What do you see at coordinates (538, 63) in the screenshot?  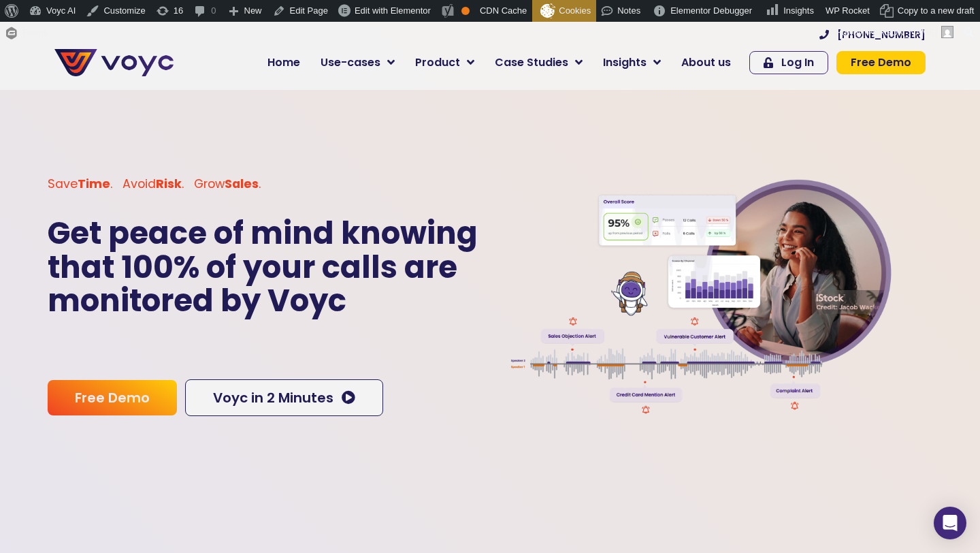 I see `a: Case Studies` at bounding box center [538, 63].